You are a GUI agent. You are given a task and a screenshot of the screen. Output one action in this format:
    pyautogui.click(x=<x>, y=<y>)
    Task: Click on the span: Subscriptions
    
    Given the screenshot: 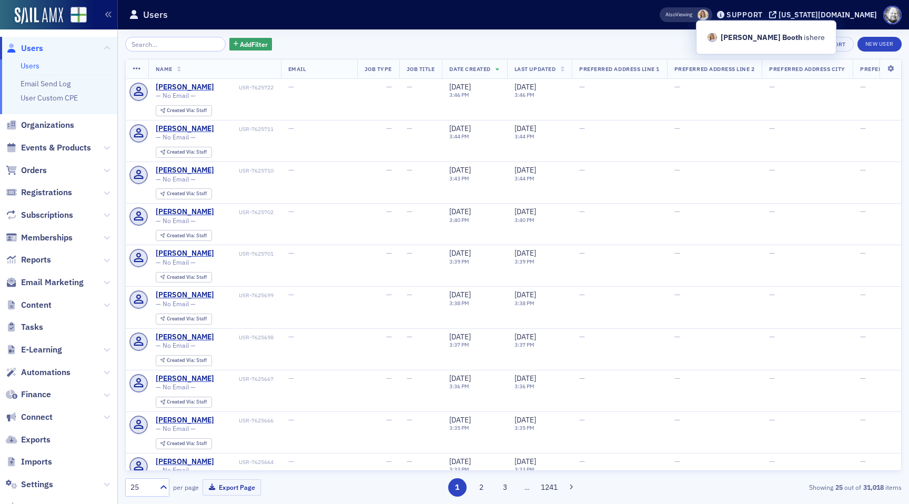 What is the action you would take?
    pyautogui.click(x=47, y=215)
    